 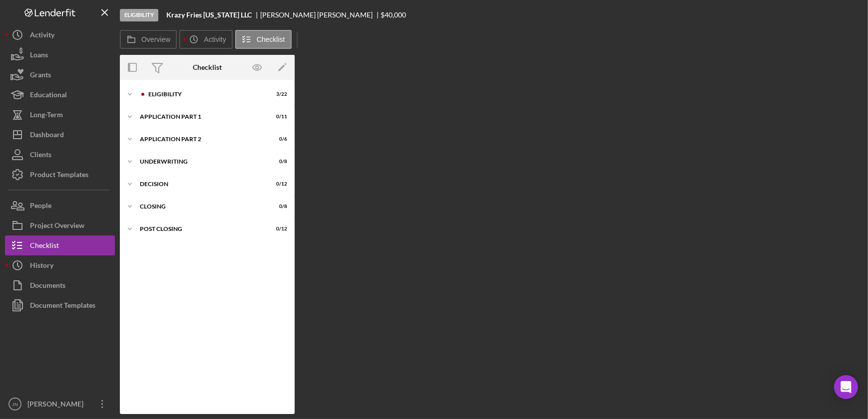 I want to click on label: Overview, so click(x=156, y=40).